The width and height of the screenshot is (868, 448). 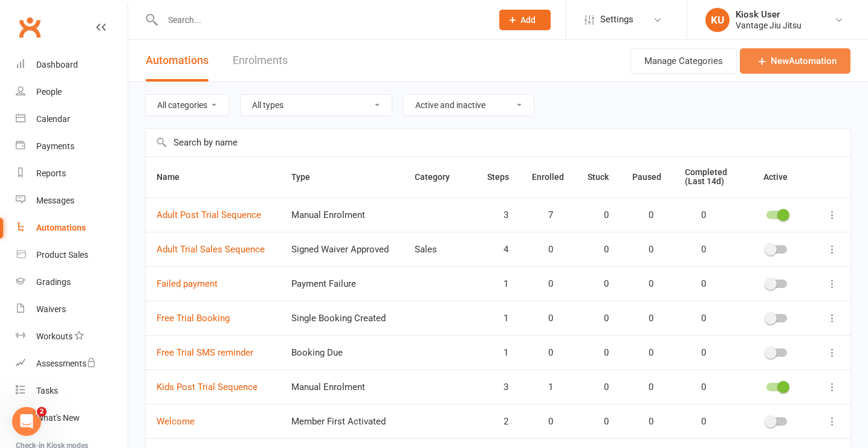 I want to click on a: Automations, so click(x=71, y=227).